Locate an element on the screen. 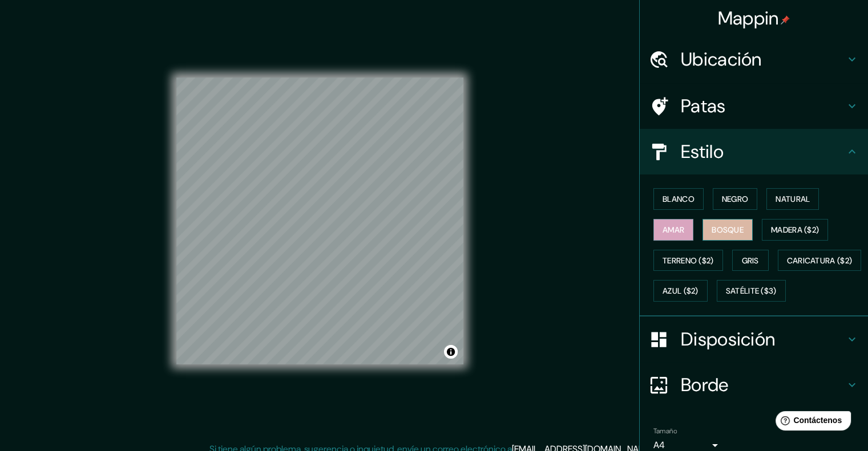  button: Satélite ($3) is located at coordinates (751, 291).